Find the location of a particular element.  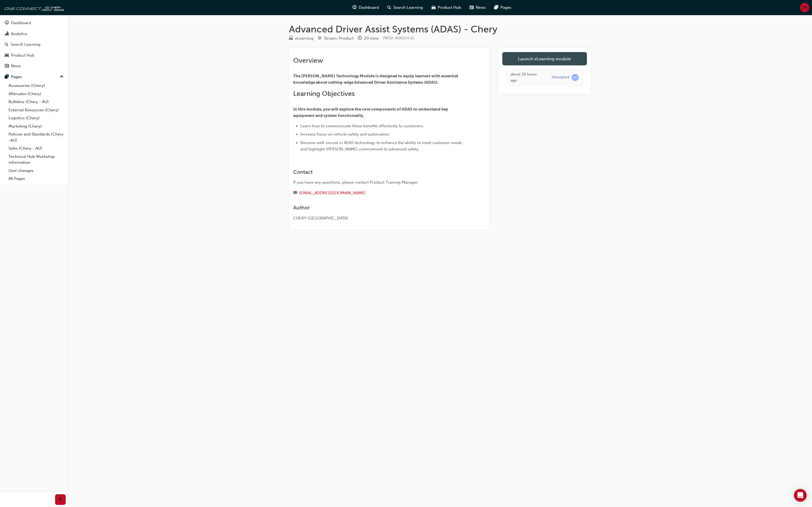

a: Dashboard is located at coordinates (34, 23).